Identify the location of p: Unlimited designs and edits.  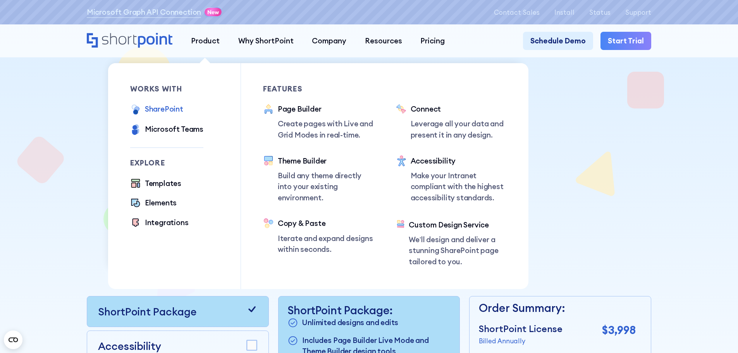
(350, 323).